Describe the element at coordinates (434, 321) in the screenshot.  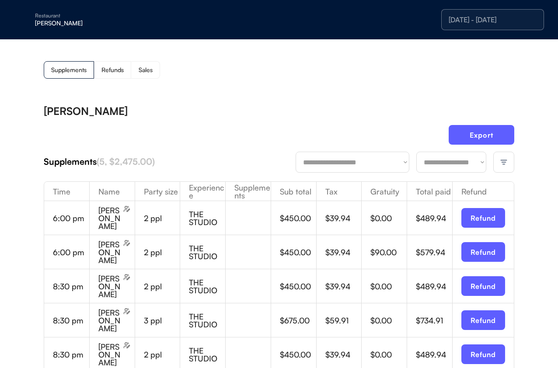
I see `div: $734.91` at that location.